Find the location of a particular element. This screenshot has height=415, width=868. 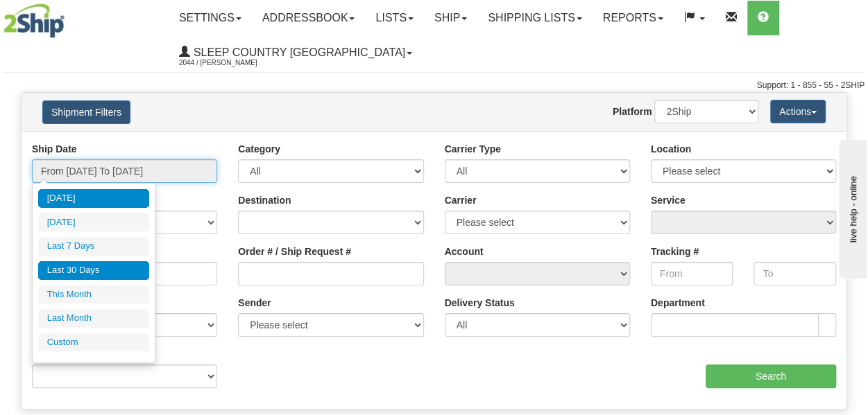

label: Order # / Ship Request # is located at coordinates (294, 252).